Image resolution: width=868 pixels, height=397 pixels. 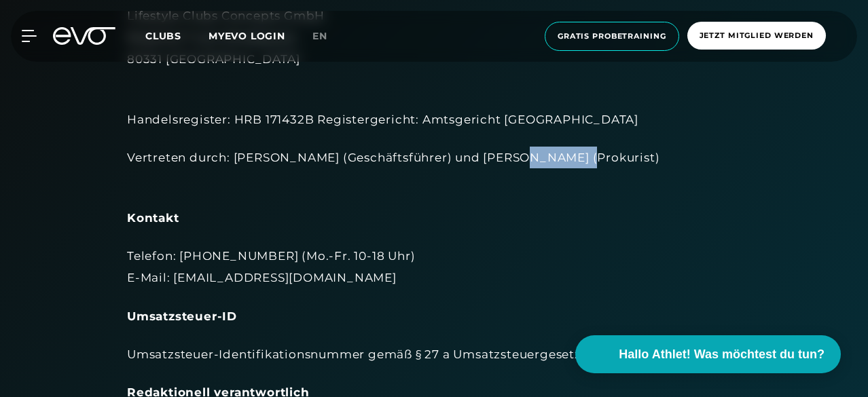 What do you see at coordinates (328, 36) in the screenshot?
I see `a: en` at bounding box center [328, 36].